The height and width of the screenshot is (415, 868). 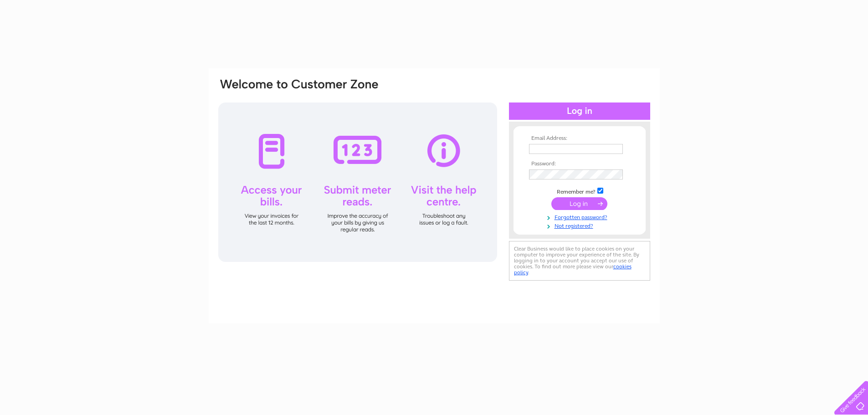 What do you see at coordinates (580, 216) in the screenshot?
I see `a: Forgotten password?` at bounding box center [580, 216].